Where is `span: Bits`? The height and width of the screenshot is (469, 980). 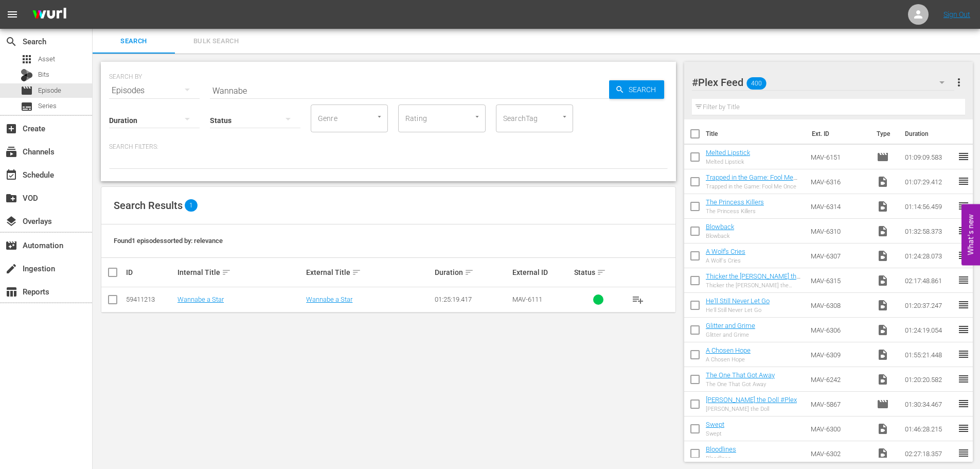 span: Bits is located at coordinates (44, 75).